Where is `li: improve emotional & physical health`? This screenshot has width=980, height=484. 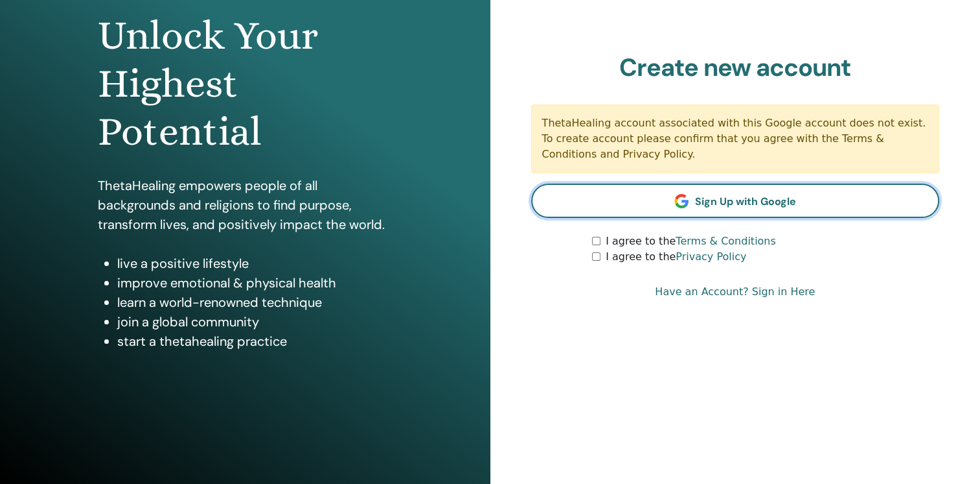 li: improve emotional & physical health is located at coordinates (255, 283).